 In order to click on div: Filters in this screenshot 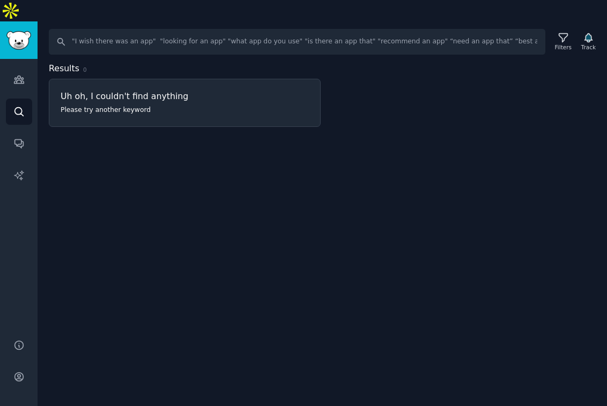, I will do `click(563, 47)`.